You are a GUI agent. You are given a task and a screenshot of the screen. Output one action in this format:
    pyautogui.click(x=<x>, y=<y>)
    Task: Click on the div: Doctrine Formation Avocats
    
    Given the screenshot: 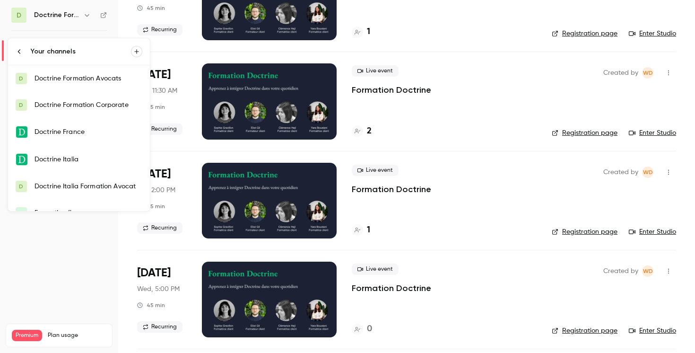 What is the action you would take?
    pyautogui.click(x=88, y=78)
    